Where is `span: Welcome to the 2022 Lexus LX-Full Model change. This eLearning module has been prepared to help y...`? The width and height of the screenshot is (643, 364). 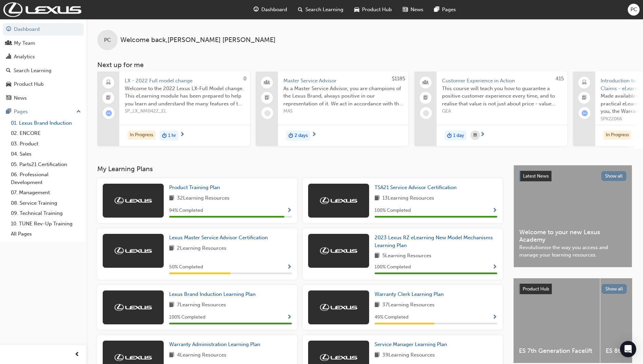 span: Welcome to the 2022 Lexus LX-Full Model change. This eLearning module has been prepared to help y... is located at coordinates (184, 96).